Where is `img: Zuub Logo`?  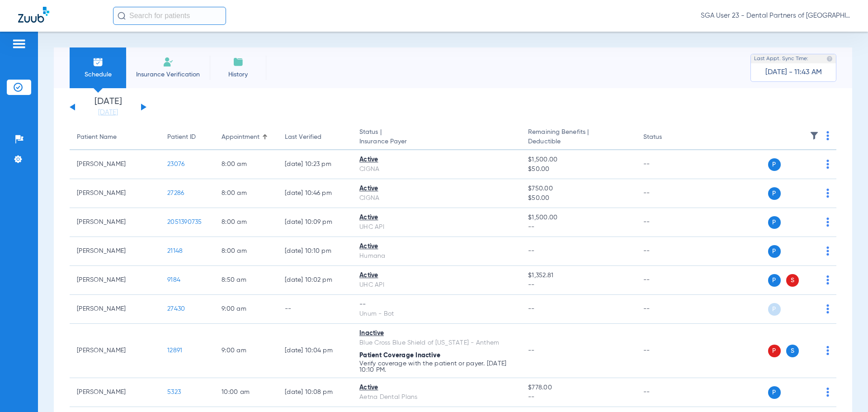
img: Zuub Logo is located at coordinates (33, 15).